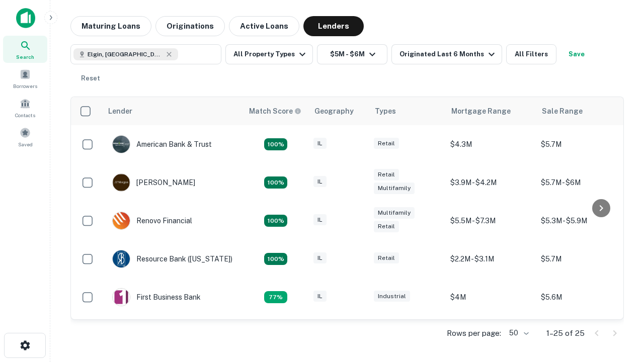  What do you see at coordinates (334, 27) in the screenshot?
I see `button: Lenders` at bounding box center [334, 27].